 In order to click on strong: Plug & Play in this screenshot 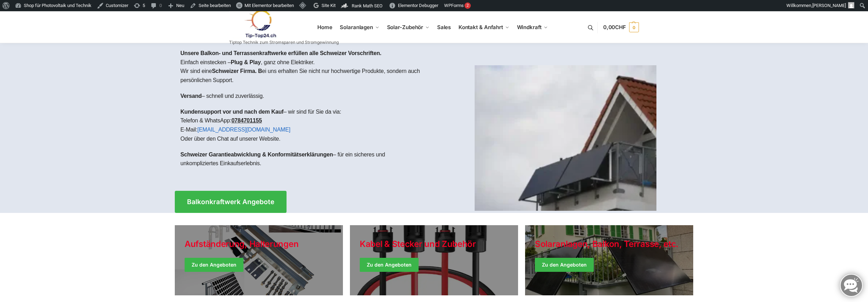, I will do `click(246, 62)`.